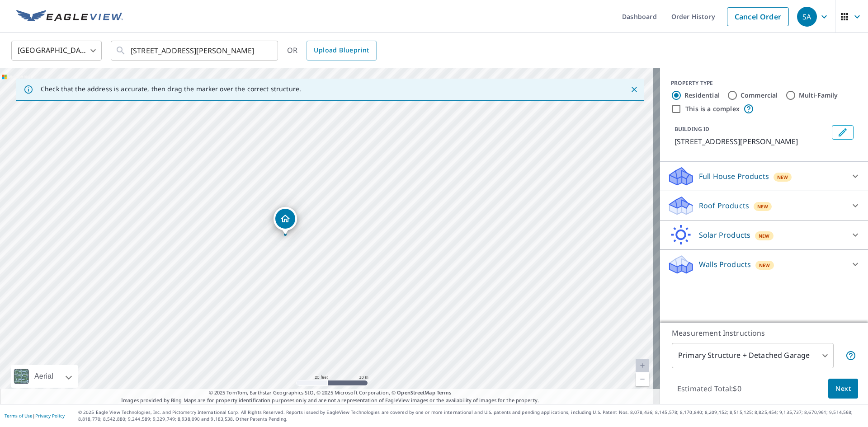 The width and height of the screenshot is (868, 427). I want to click on button: Close, so click(634, 89).